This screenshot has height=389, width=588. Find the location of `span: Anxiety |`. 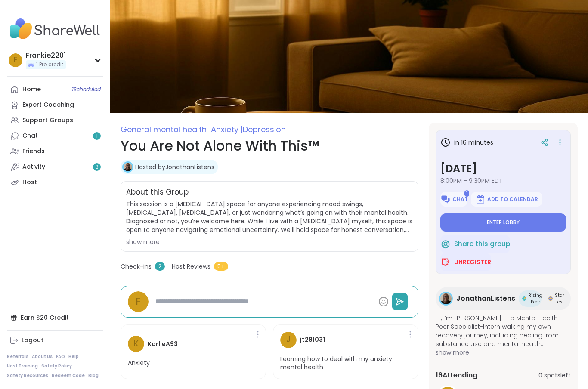

span: Anxiety | is located at coordinates (227, 129).